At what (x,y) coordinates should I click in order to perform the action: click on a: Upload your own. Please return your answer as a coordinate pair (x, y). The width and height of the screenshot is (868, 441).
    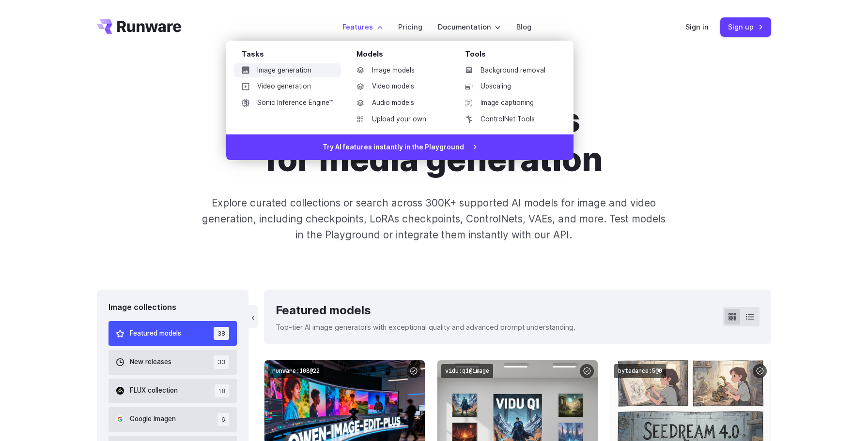
    Looking at the image, I should click on (399, 120).